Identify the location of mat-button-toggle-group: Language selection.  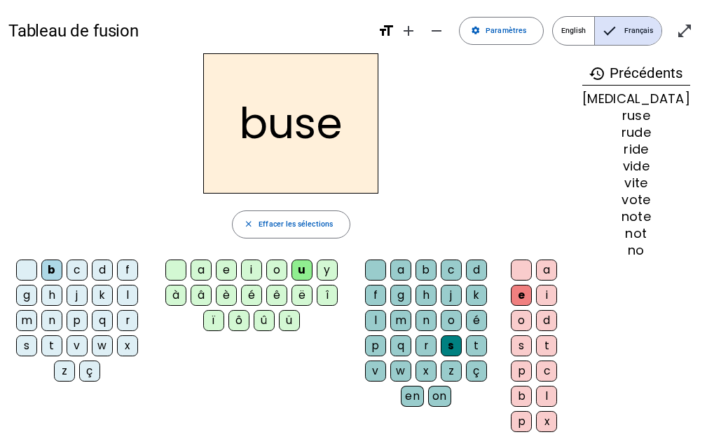
(607, 31).